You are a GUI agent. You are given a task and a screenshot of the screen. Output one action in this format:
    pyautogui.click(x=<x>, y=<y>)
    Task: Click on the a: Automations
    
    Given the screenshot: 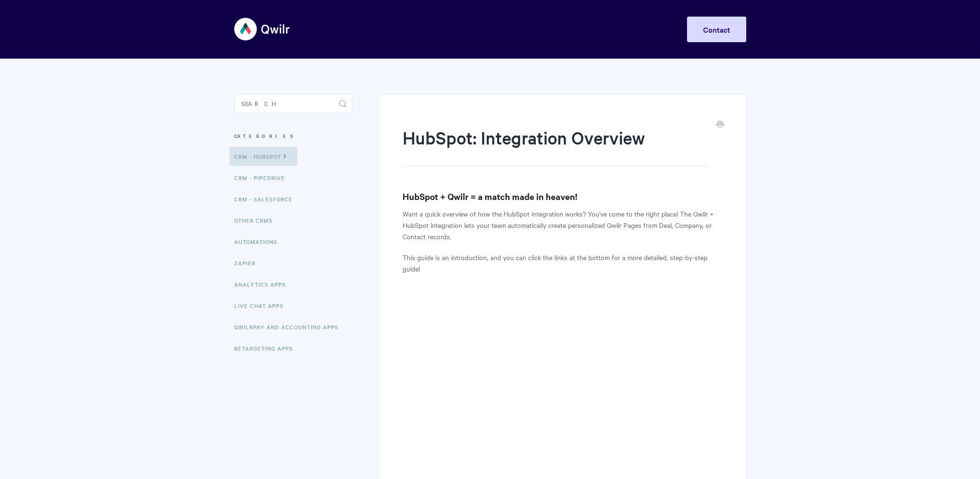 What is the action you would take?
    pyautogui.click(x=259, y=242)
    